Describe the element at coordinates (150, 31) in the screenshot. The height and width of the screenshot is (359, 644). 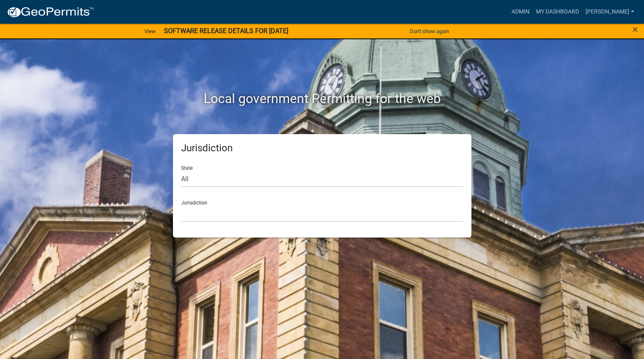
I see `a: View` at that location.